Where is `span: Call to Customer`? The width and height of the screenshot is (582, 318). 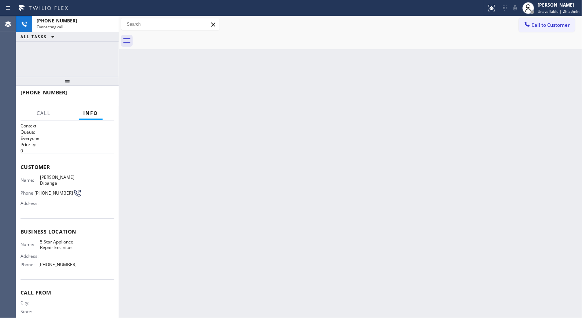 span: Call to Customer is located at coordinates (551, 25).